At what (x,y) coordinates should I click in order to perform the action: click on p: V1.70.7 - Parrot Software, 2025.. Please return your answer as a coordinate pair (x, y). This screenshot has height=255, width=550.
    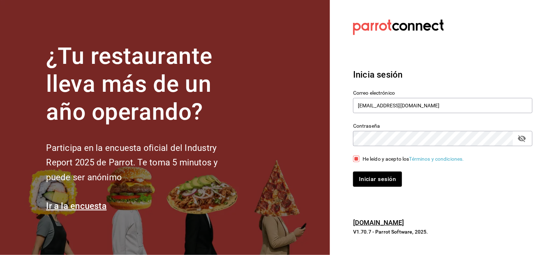
    Looking at the image, I should click on (443, 232).